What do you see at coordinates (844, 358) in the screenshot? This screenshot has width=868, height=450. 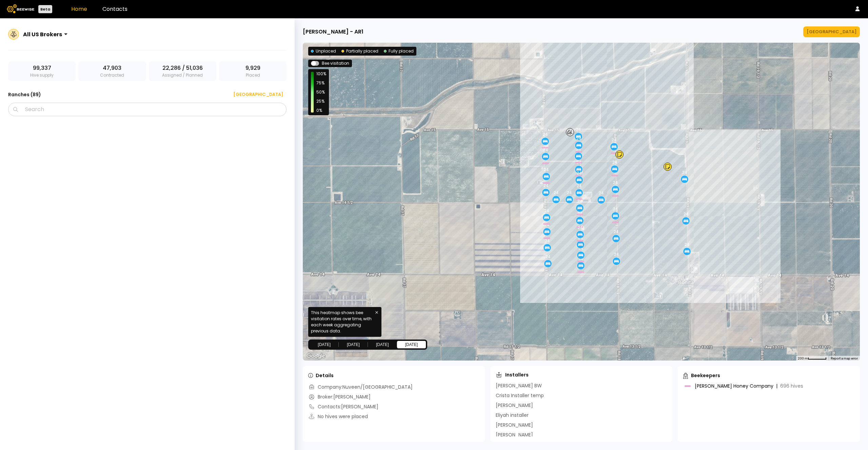 I see `a: Report a map error` at bounding box center [844, 358].